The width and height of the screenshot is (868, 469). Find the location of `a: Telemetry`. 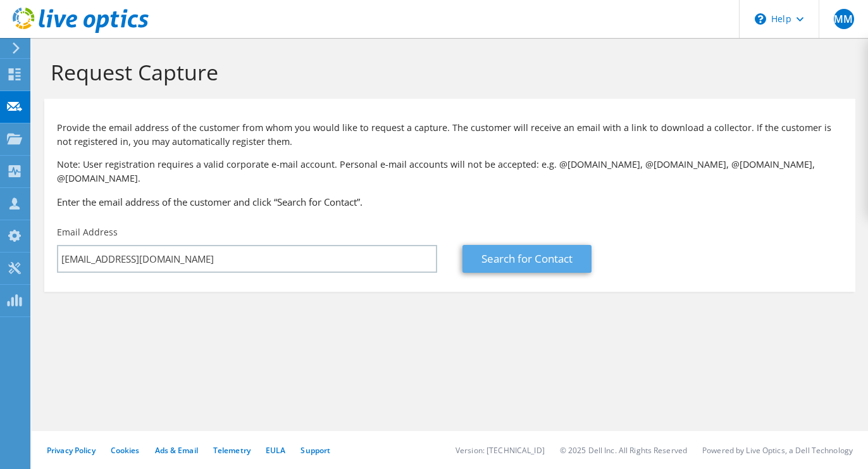

a: Telemetry is located at coordinates (231, 451).